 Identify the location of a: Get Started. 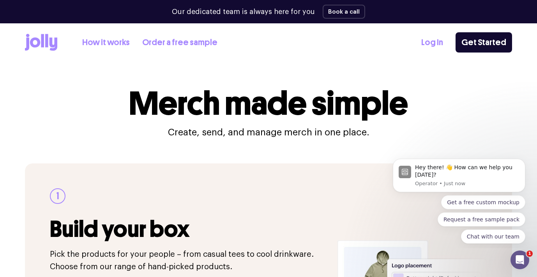
(484, 42).